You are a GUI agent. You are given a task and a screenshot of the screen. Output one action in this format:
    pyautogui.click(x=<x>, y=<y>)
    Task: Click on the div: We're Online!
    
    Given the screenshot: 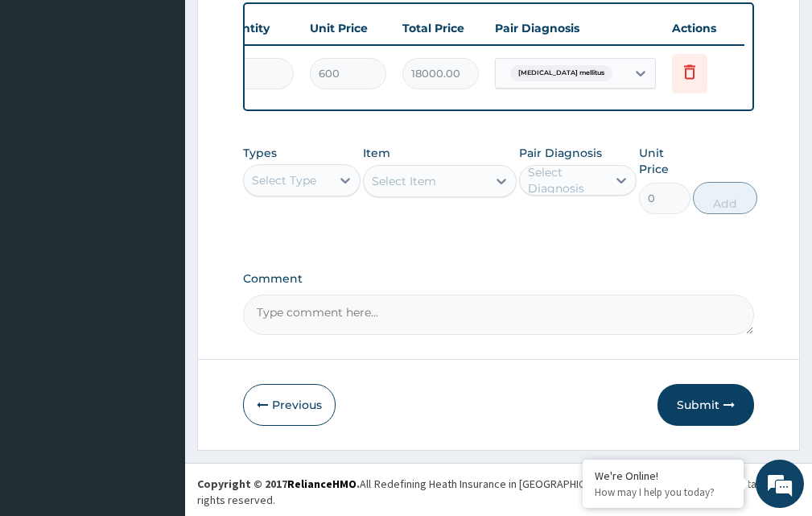 What is the action you would take?
    pyautogui.click(x=664, y=475)
    